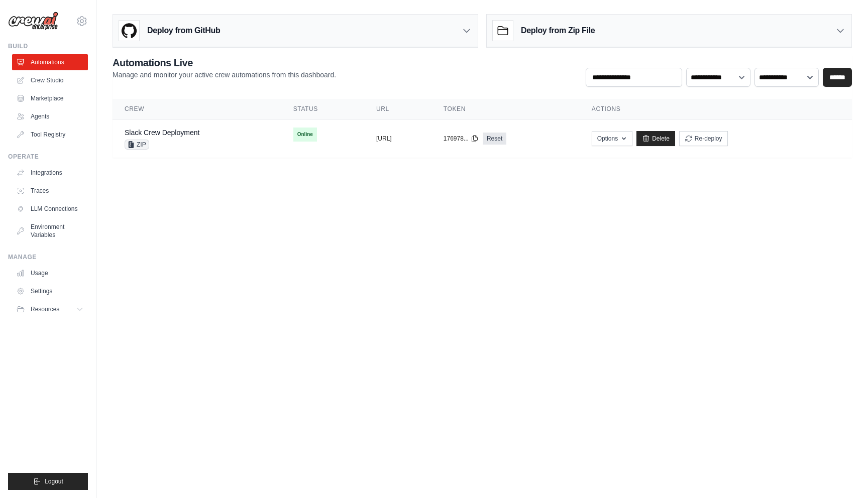 The image size is (868, 498). What do you see at coordinates (494, 138) in the screenshot?
I see `a: Reset` at bounding box center [494, 138].